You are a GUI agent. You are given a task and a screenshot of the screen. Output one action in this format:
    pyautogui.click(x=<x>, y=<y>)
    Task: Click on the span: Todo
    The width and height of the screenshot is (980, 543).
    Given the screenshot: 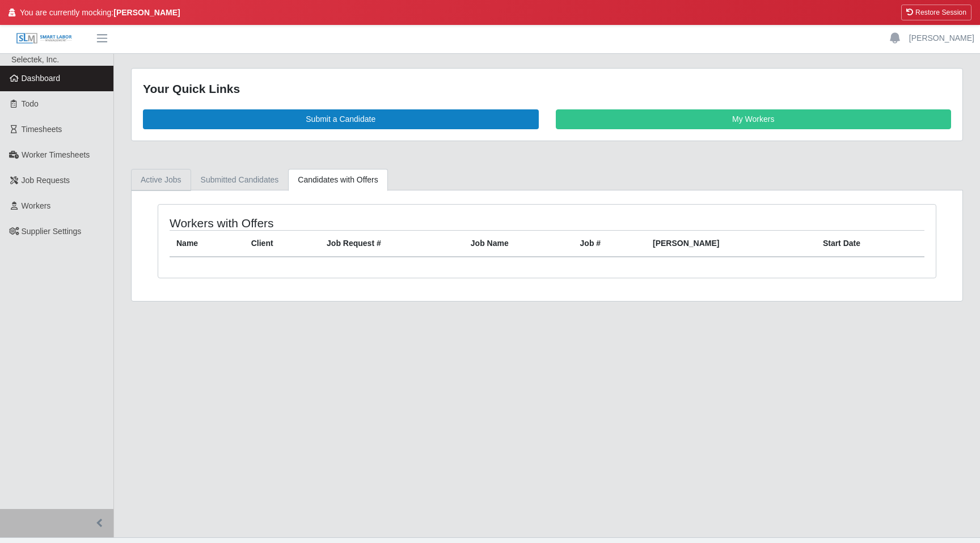 What is the action you would take?
    pyautogui.click(x=30, y=104)
    